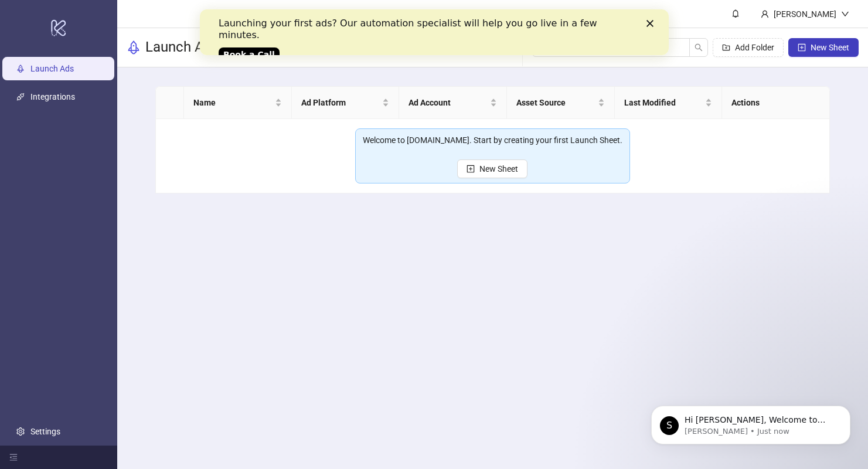 This screenshot has width=868, height=469. Describe the element at coordinates (754, 48) in the screenshot. I see `span: Add Folder` at that location.